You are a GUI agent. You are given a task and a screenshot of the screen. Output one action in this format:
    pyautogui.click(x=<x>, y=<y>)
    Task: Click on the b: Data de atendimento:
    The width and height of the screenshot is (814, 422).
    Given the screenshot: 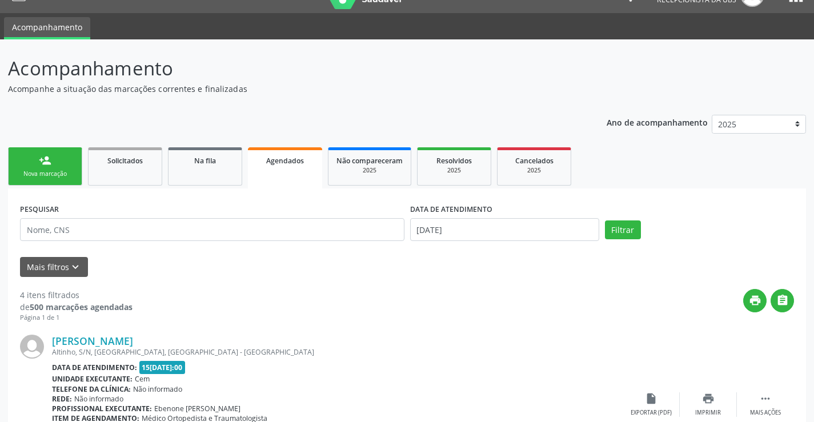 What is the action you would take?
    pyautogui.click(x=94, y=367)
    